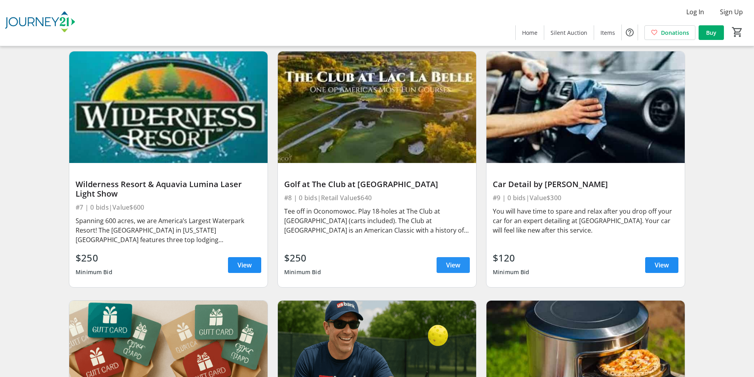 Image resolution: width=754 pixels, height=377 pixels. I want to click on button: Log In, so click(695, 12).